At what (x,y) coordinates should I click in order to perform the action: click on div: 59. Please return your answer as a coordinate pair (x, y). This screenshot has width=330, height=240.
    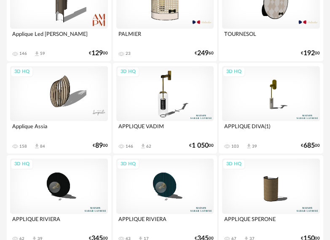
    Looking at the image, I should click on (43, 54).